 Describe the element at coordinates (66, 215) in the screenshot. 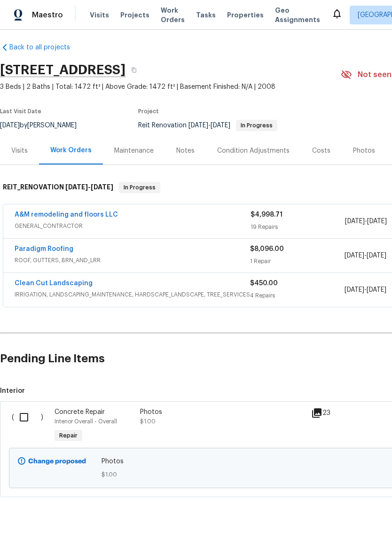

I see `a: A&M remodeling and floors LLC` at that location.